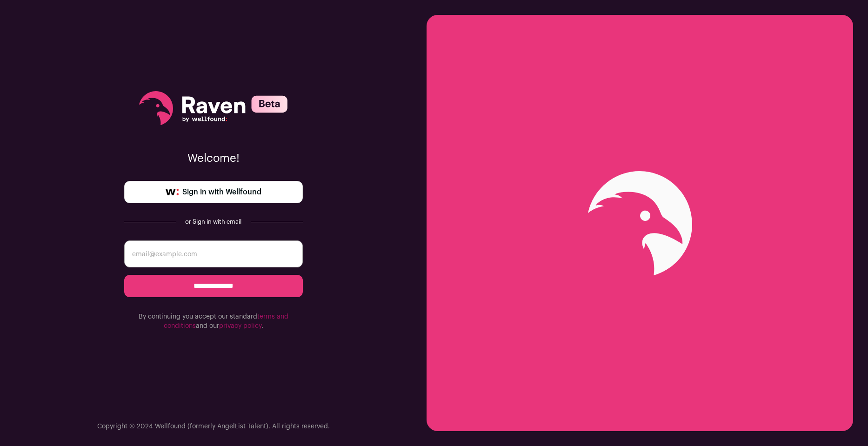 This screenshot has width=868, height=446. Describe the element at coordinates (222, 192) in the screenshot. I see `span: Sign in with Wellfound` at that location.